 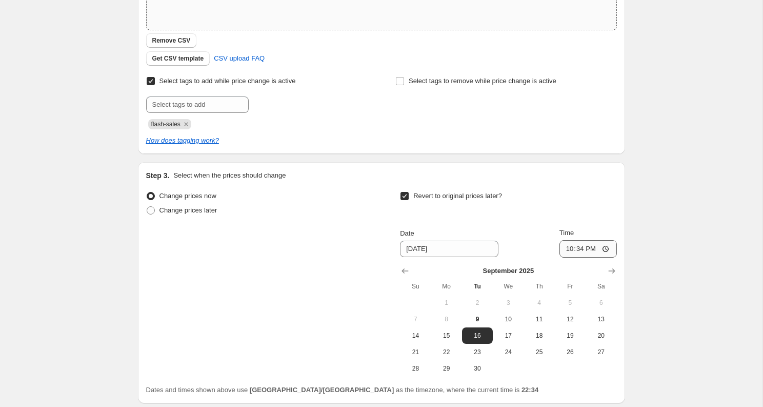 What do you see at coordinates (477, 335) in the screenshot?
I see `button: Tuesday September 16 2025` at bounding box center [477, 335].